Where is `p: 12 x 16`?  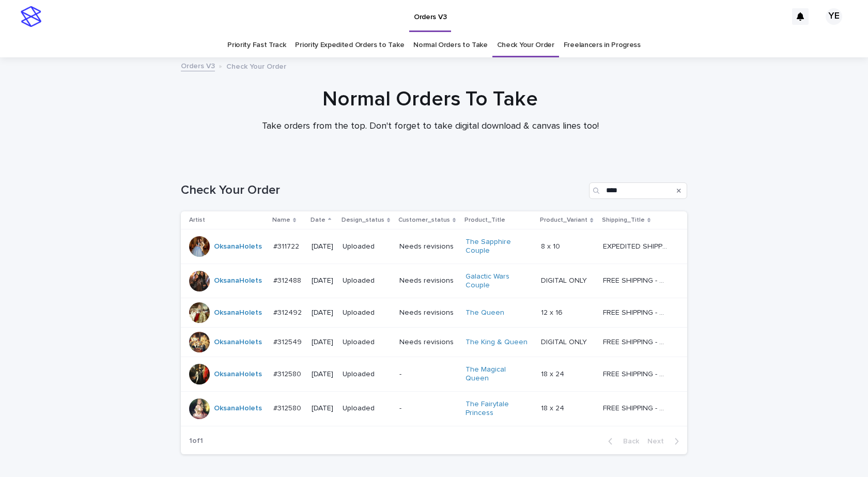
p: 12 x 16 is located at coordinates (553, 312).